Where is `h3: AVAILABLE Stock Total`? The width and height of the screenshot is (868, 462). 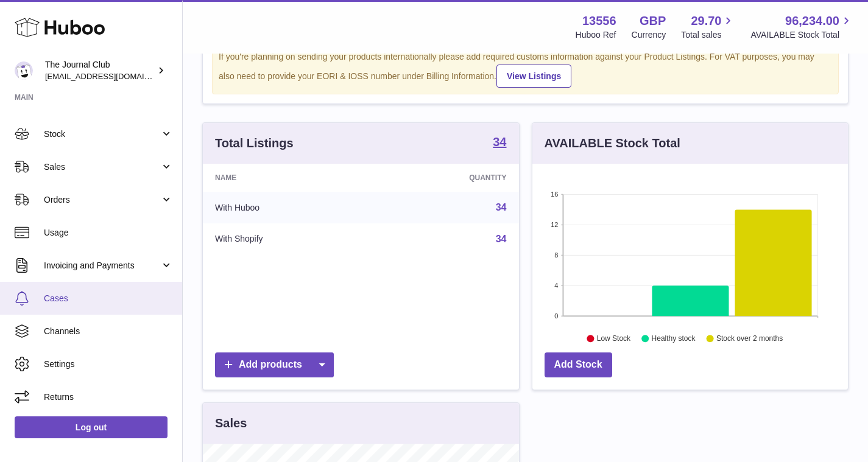 h3: AVAILABLE Stock Total is located at coordinates (612, 143).